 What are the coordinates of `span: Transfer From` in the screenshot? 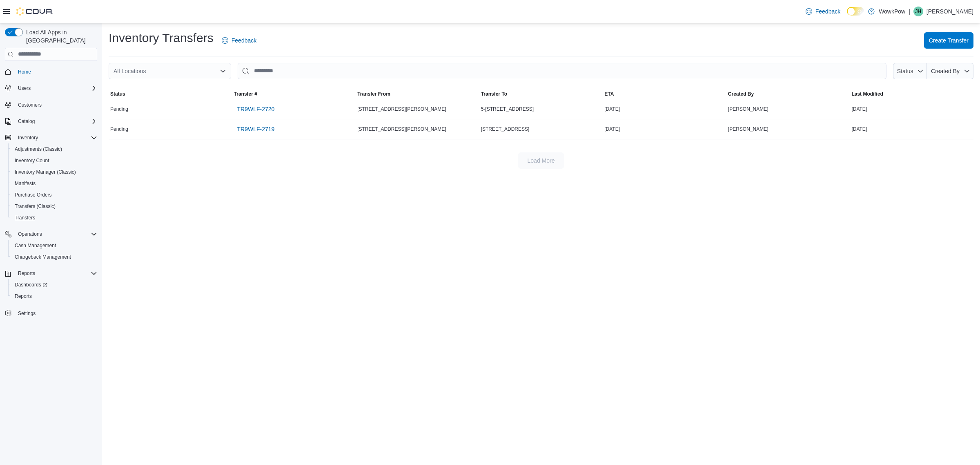 It's located at (374, 94).